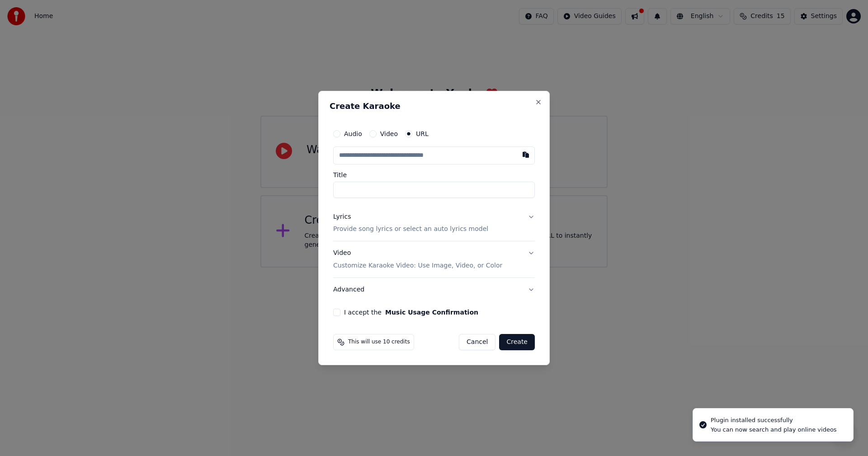  Describe the element at coordinates (418, 260) in the screenshot. I see `div: Video` at that location.